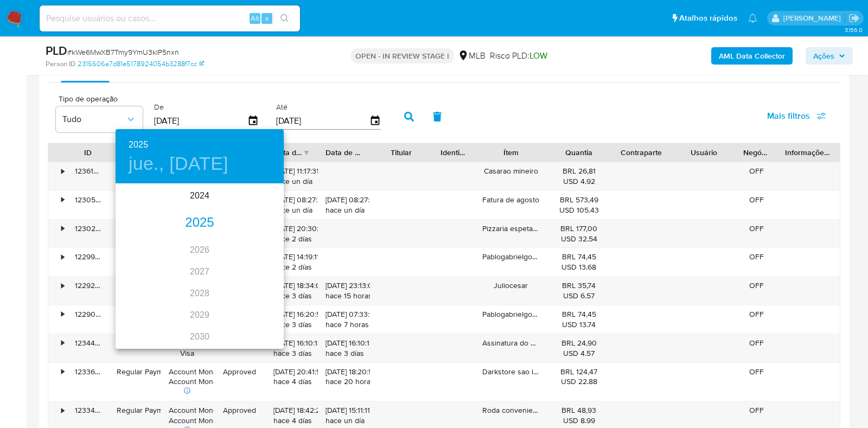 This screenshot has height=428, width=868. I want to click on div: 2024, so click(200, 196).